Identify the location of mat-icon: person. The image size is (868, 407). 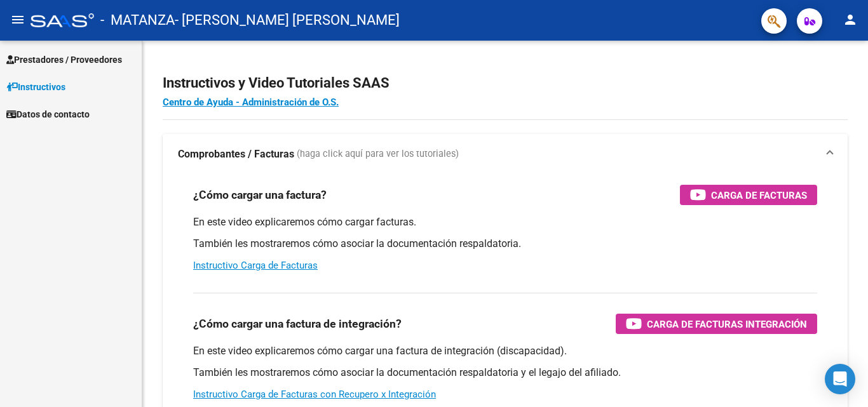
(850, 20).